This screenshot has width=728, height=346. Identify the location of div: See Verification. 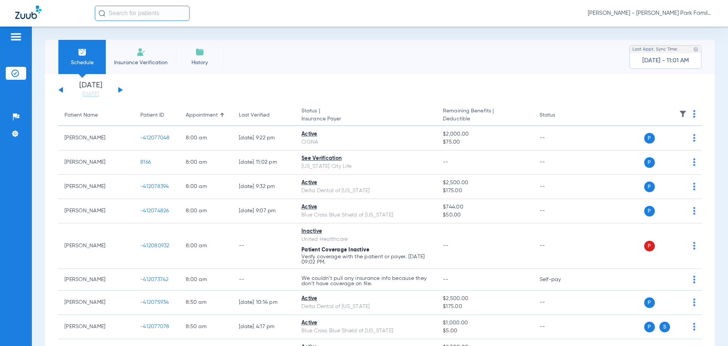
(366, 158).